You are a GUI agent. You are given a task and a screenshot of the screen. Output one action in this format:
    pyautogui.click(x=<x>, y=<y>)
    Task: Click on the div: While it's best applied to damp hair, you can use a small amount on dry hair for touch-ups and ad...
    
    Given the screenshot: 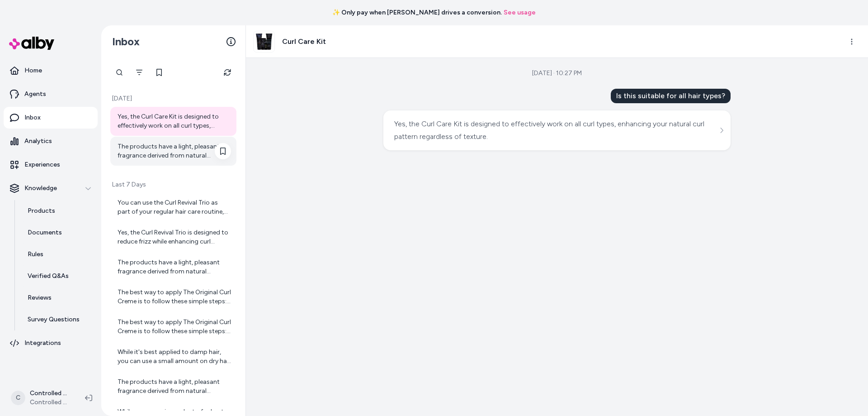 What is the action you would take?
    pyautogui.click(x=174, y=357)
    